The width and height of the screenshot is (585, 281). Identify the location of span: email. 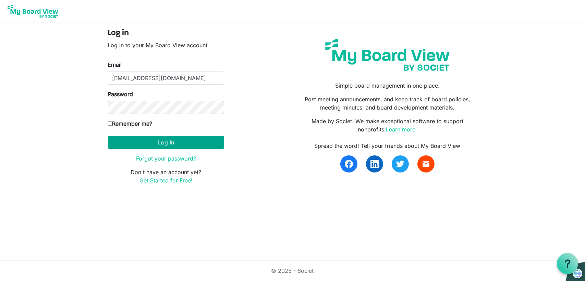
(426, 164).